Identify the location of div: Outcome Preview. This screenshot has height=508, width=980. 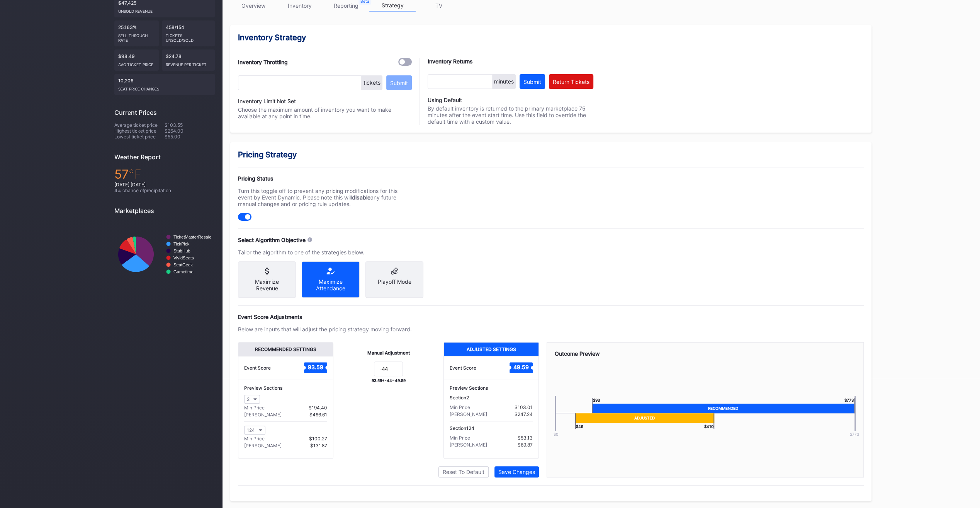
(705, 353).